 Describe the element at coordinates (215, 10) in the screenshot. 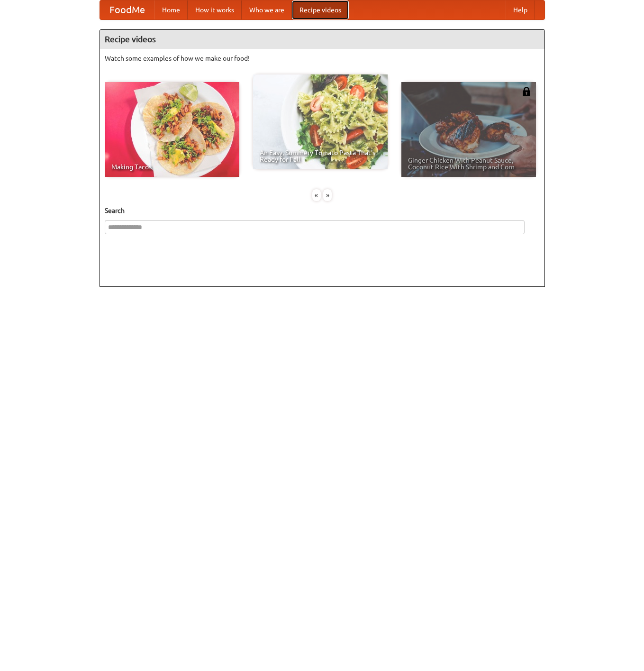

I see `a: How it works` at that location.